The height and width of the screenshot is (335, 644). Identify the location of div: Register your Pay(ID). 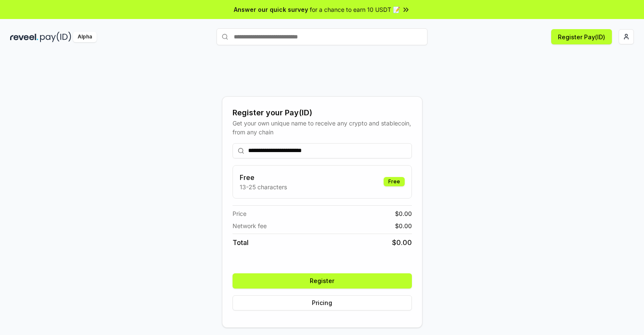
(322, 113).